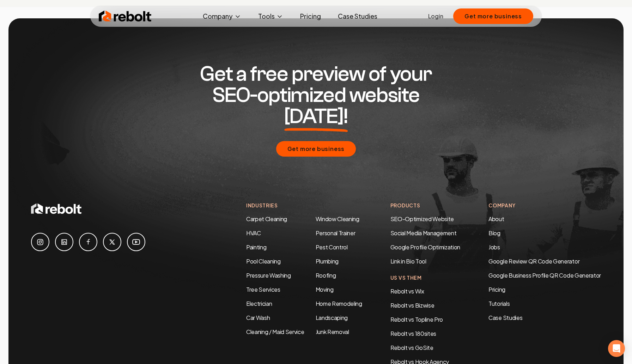  I want to click on div: Open Intercom Messenger, so click(616, 348).